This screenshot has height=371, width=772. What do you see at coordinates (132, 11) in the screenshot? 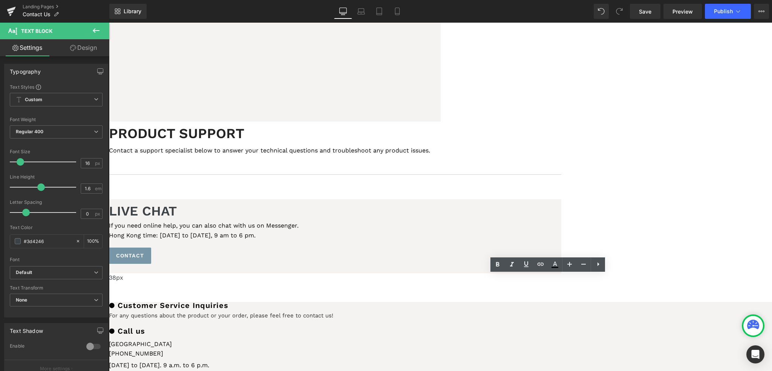
I see `span: Library` at bounding box center [132, 11].